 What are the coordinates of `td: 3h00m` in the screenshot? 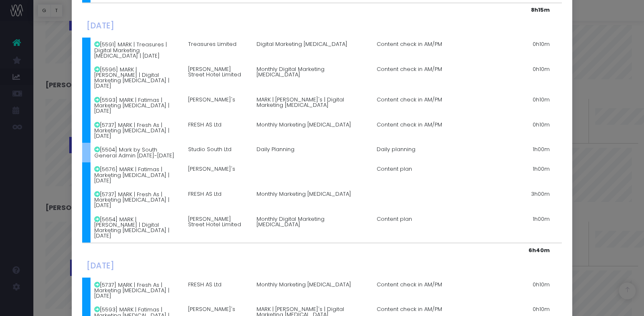 It's located at (535, 200).